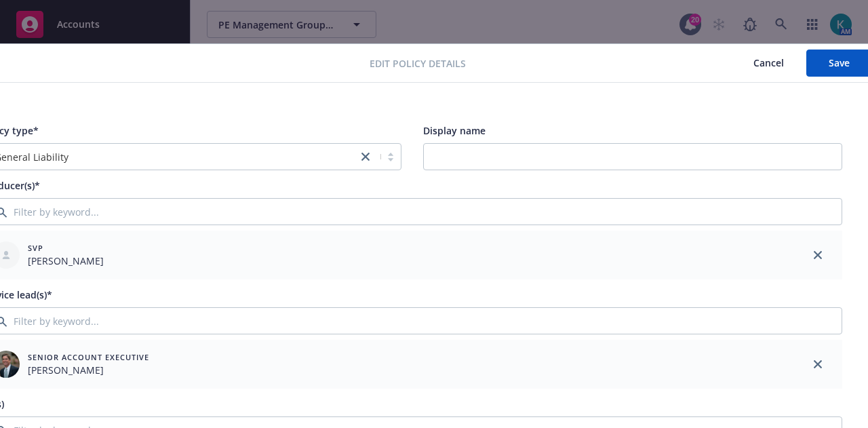  Describe the element at coordinates (88, 357) in the screenshot. I see `span: Senior Account Executive` at that location.